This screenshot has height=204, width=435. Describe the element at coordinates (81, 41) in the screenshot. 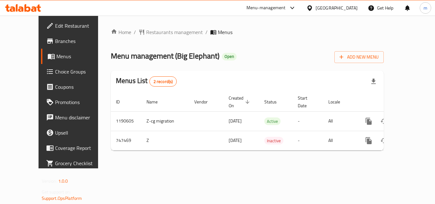

I see `span: Branches` at that location.